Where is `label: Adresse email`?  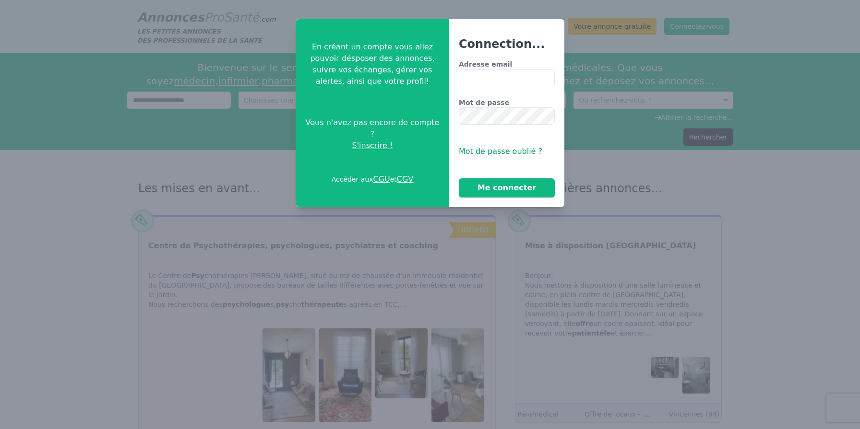 label: Adresse email is located at coordinates (507, 64).